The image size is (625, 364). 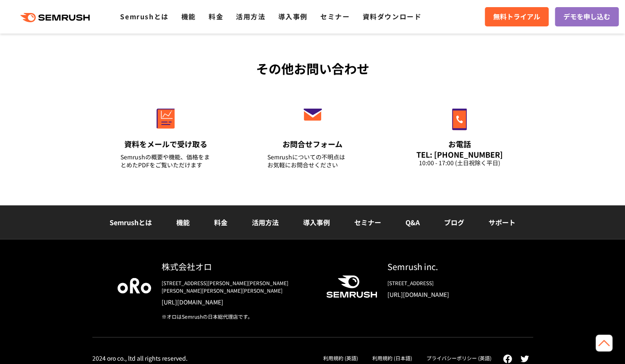 I want to click on a: お問合せフォーム Semrushについての不明点はお気軽にお問合せください, so click(x=312, y=135).